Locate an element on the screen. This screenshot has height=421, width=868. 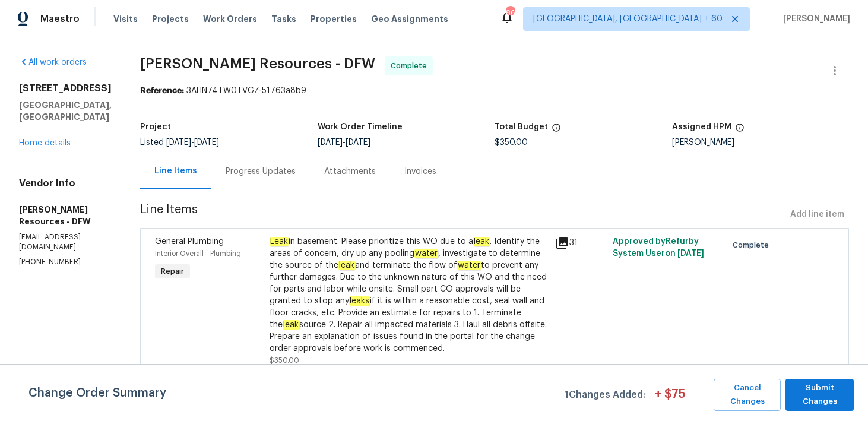
span: Interior Overall - Plumbing is located at coordinates (198, 253).